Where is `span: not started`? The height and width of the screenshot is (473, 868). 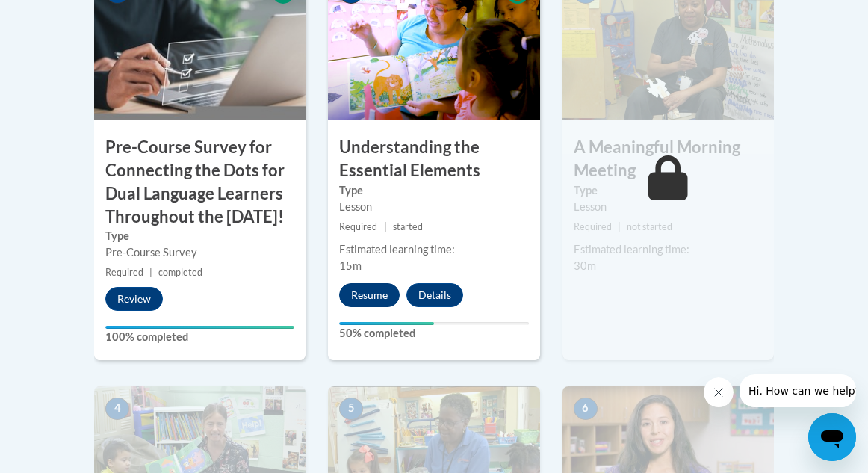 span: not started is located at coordinates (649, 226).